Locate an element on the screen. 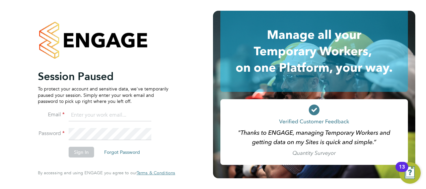 The image size is (426, 189). label: Email is located at coordinates (51, 115).